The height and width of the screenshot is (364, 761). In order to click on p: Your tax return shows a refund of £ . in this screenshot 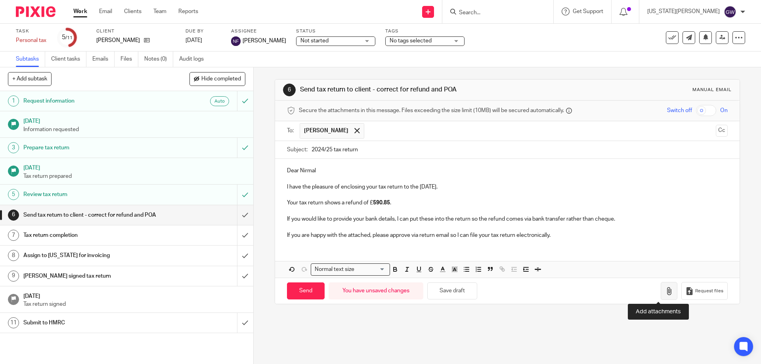, I will do `click(507, 203)`.